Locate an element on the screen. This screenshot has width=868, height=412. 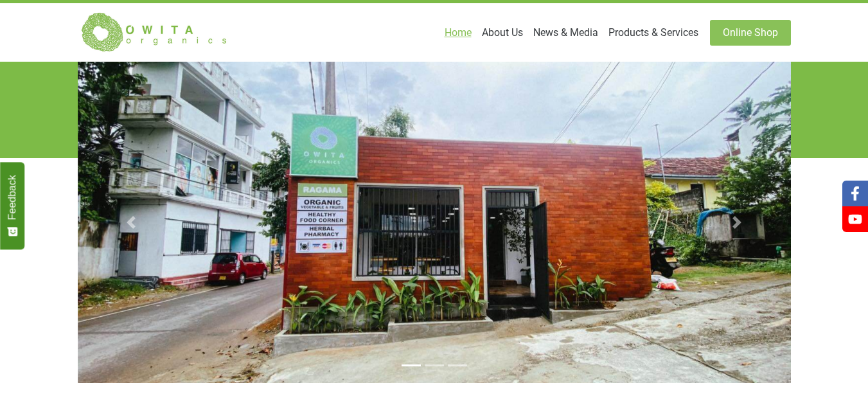
a: Products & Services is located at coordinates (653, 33).